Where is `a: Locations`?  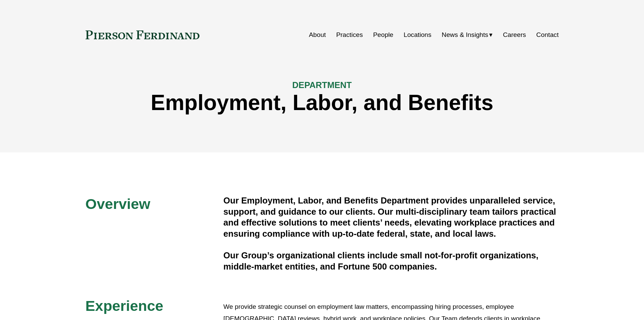 a: Locations is located at coordinates (417, 35).